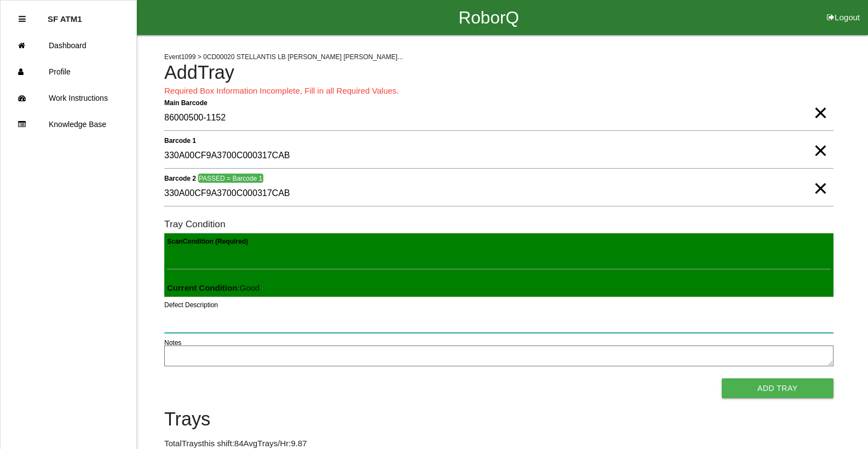 The height and width of the screenshot is (449, 868). Describe the element at coordinates (499, 72) in the screenshot. I see `h4: Add Tray` at that location.